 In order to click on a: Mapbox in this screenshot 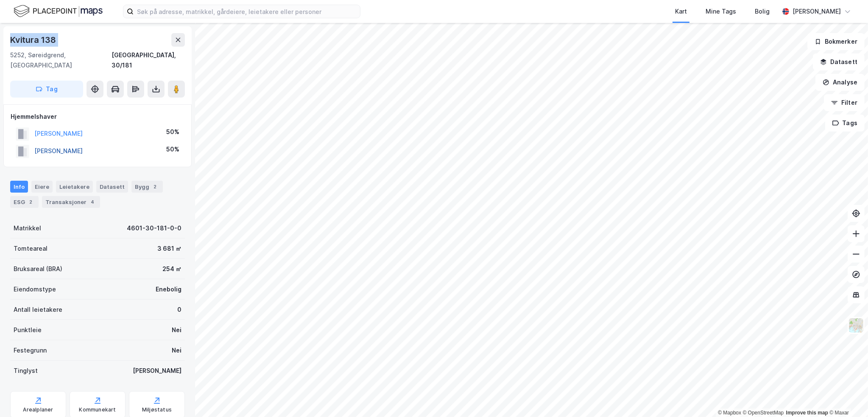, I will do `click(729, 412)`.